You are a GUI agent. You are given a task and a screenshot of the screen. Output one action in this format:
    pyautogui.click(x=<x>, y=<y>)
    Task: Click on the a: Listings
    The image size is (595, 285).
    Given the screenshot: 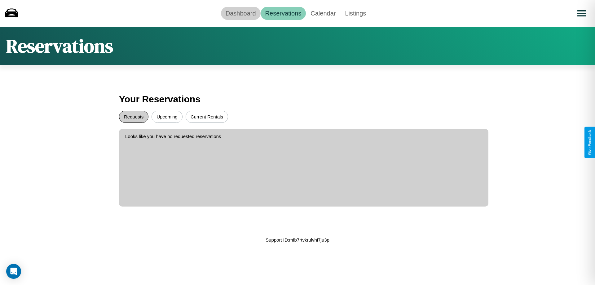 What is the action you would take?
    pyautogui.click(x=355, y=13)
    